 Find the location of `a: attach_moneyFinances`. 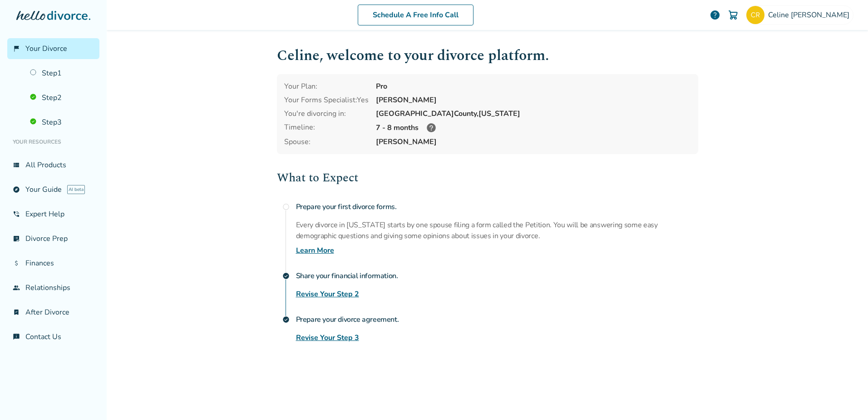

a: attach_moneyFinances is located at coordinates (53, 263).